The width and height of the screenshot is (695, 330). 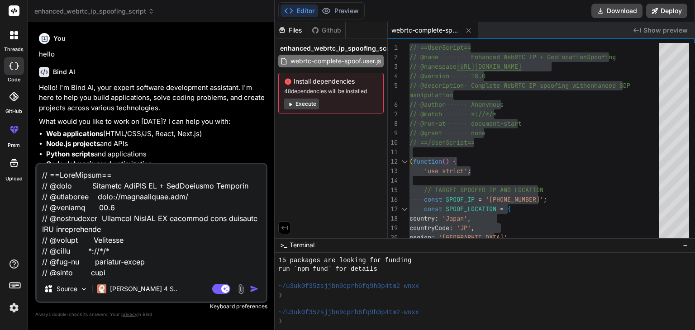 I want to click on span: 15 packages are looking for funding, so click(x=345, y=261).